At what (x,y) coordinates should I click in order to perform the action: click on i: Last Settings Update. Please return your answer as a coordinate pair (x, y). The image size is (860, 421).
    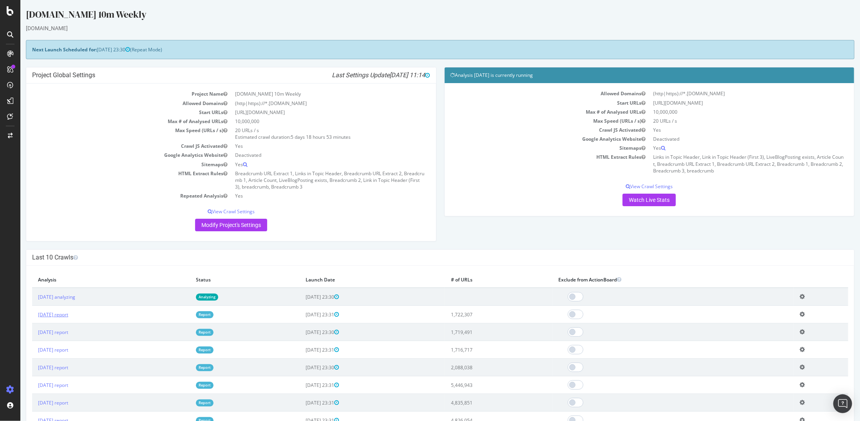
    Looking at the image, I should click on (361, 75).